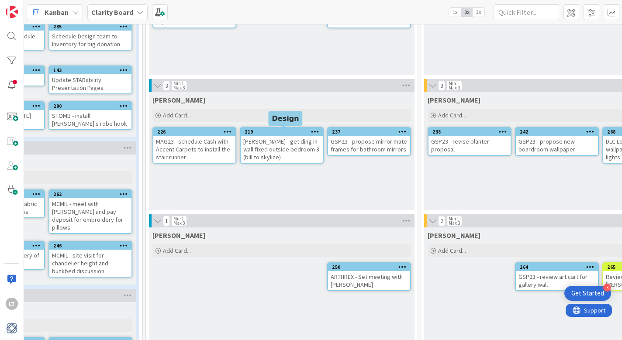  Describe the element at coordinates (90, 80) in the screenshot. I see `div: 143Update STARability Presentation Pages` at that location.